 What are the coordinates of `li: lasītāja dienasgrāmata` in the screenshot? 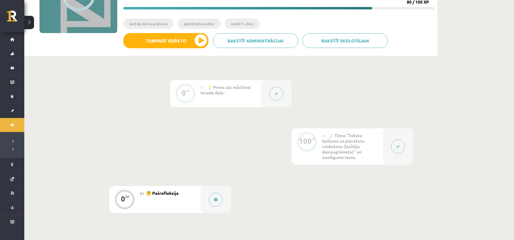 It's located at (148, 24).